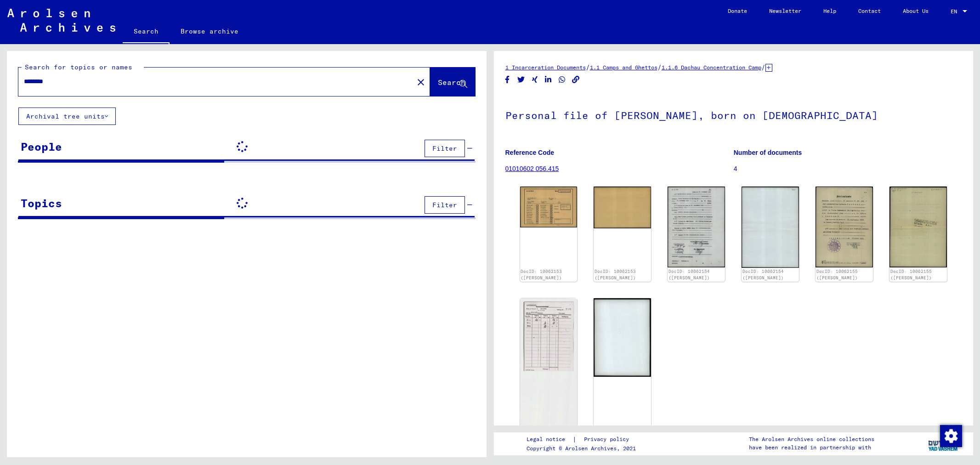 This screenshot has width=980, height=465. I want to click on mat-icon: close, so click(421, 82).